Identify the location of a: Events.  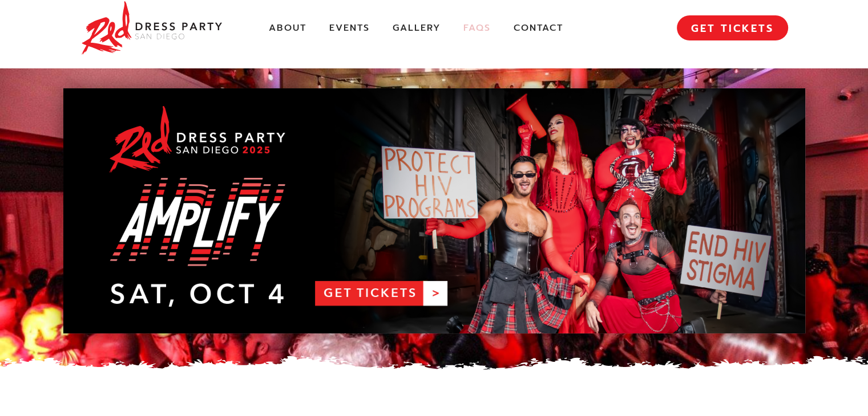
(349, 28).